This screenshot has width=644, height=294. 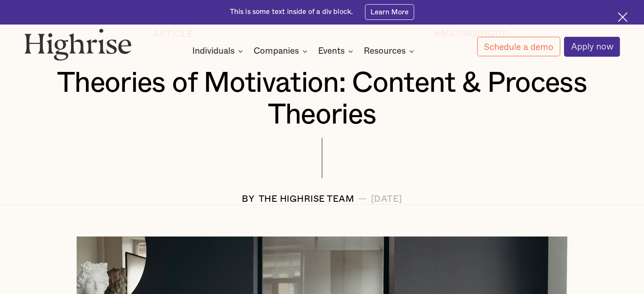 What do you see at coordinates (248, 200) in the screenshot?
I see `div: BY` at bounding box center [248, 200].